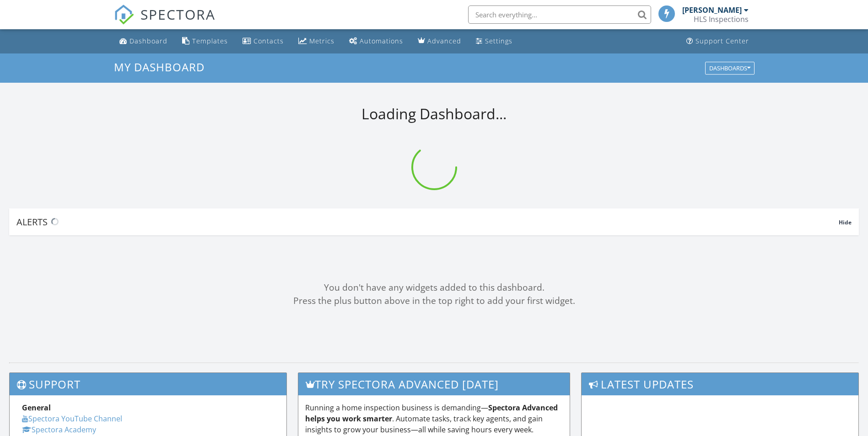  Describe the element at coordinates (148, 384) in the screenshot. I see `h3: Support` at that location.